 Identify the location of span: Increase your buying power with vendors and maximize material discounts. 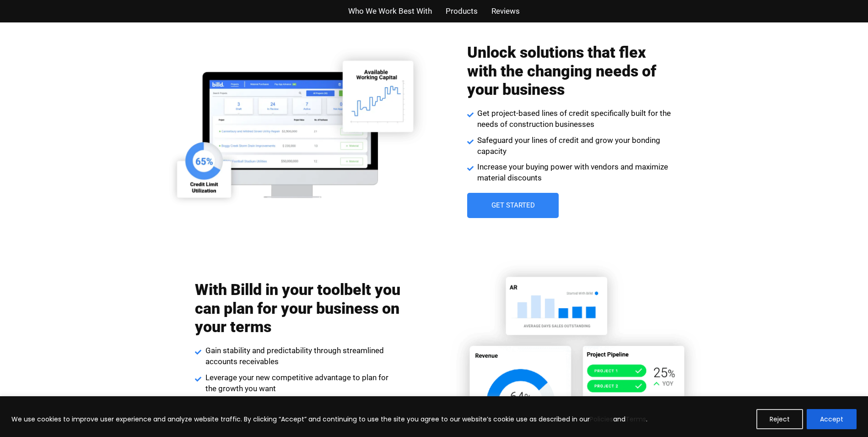
(574, 173).